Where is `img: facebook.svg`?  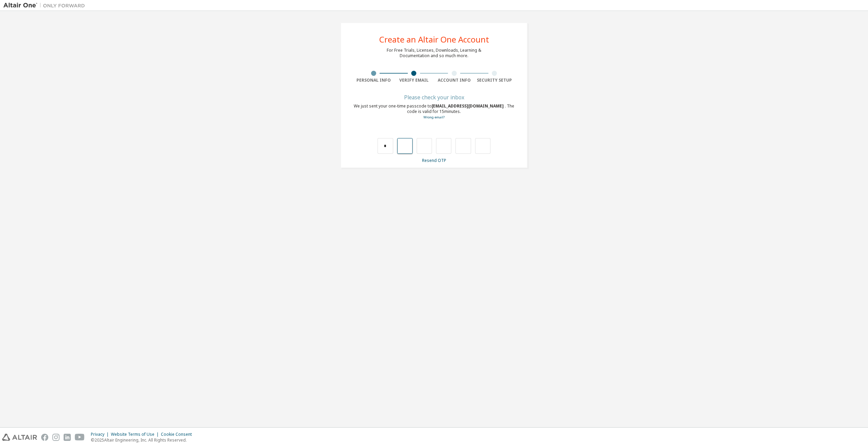 img: facebook.svg is located at coordinates (45, 436).